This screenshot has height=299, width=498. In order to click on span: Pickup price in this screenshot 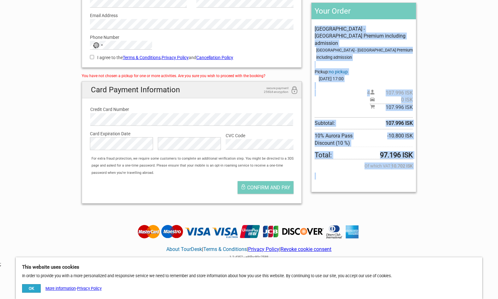, I will do `click(392, 100)`.